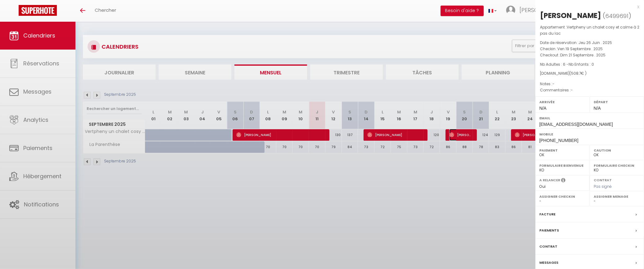  Describe the element at coordinates (547, 214) in the screenshot. I see `label: Facture` at that location.